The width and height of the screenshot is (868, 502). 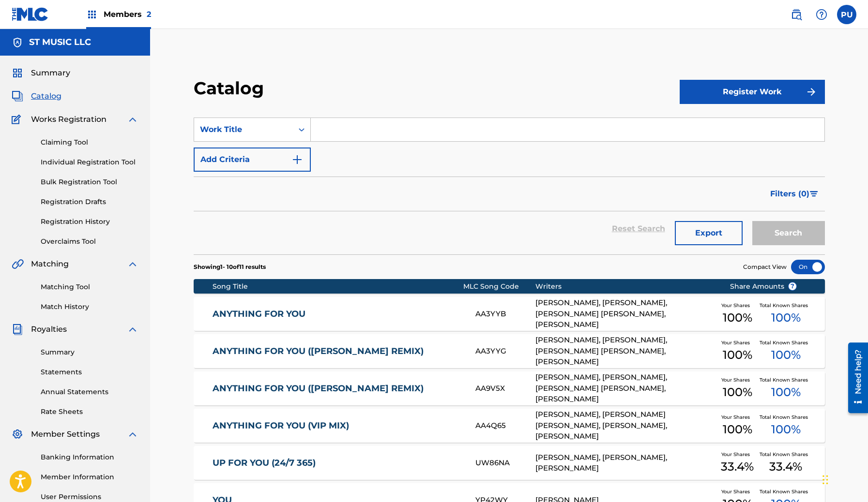 I want to click on a: User Permissions, so click(x=89, y=497).